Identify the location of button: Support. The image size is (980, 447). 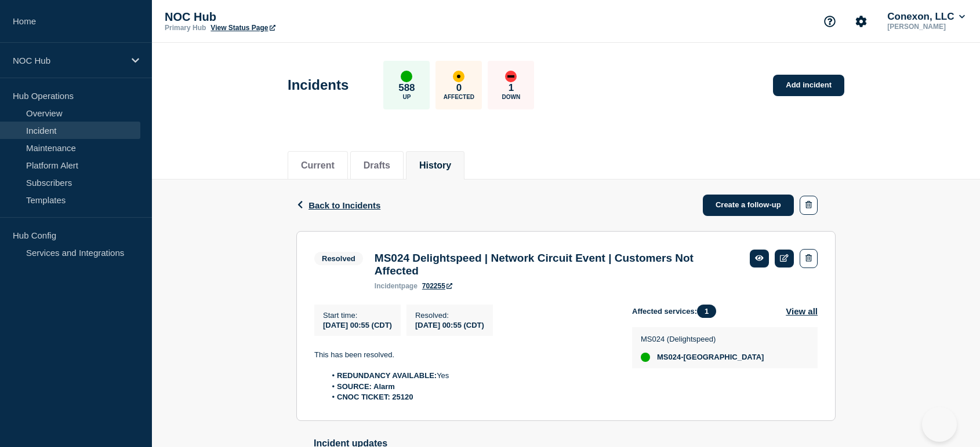
(830, 22).